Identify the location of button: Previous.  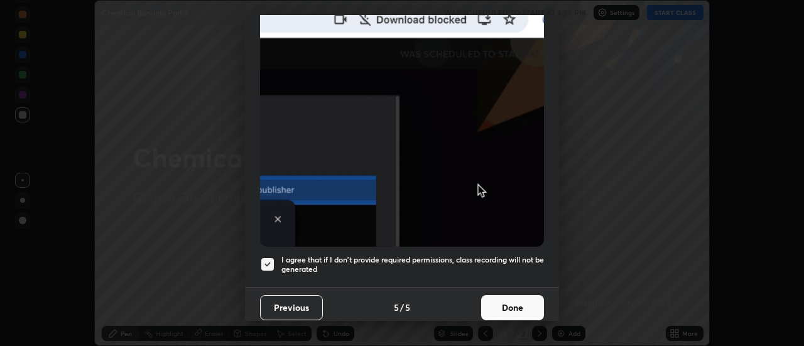
(292, 308).